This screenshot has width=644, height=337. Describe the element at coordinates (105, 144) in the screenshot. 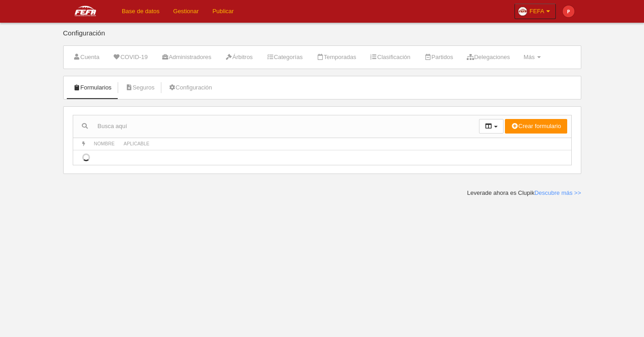

I see `span: Nombre` at that location.